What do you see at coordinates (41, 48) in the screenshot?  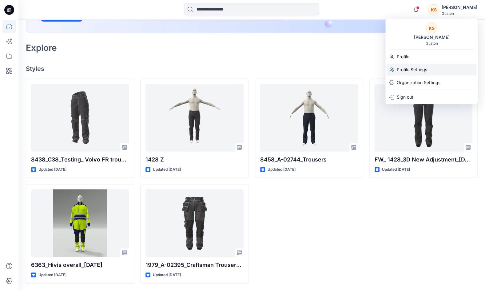 I see `h2: Explore` at bounding box center [41, 48].